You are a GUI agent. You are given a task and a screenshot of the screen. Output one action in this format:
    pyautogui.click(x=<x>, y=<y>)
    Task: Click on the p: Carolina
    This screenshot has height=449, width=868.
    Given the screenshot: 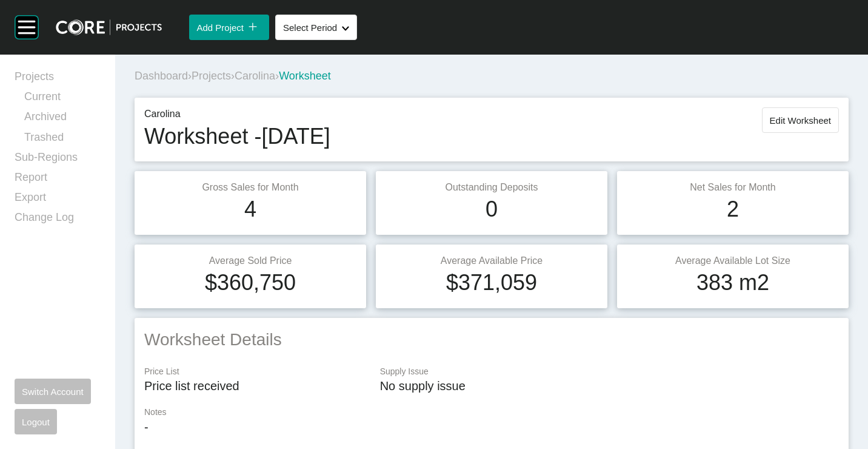 What is the action you would take?
    pyautogui.click(x=237, y=114)
    